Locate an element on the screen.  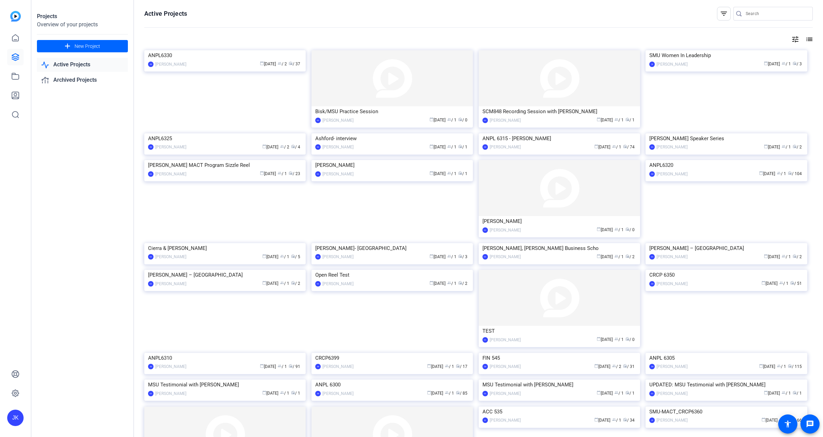
div: JW is located at coordinates (151, 64).